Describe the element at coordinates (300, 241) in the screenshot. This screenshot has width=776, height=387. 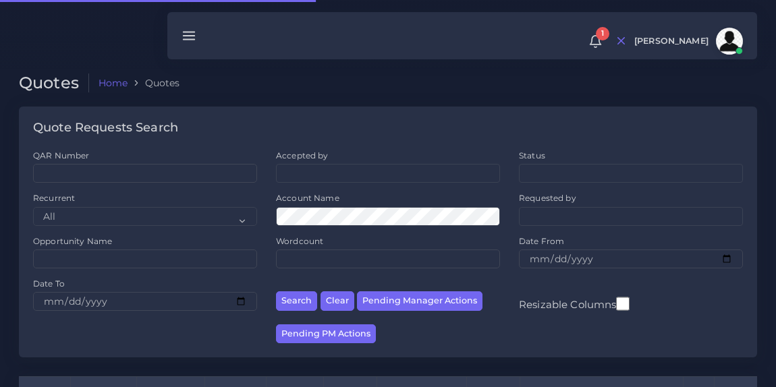
I see `label: Wordcount` at that location.